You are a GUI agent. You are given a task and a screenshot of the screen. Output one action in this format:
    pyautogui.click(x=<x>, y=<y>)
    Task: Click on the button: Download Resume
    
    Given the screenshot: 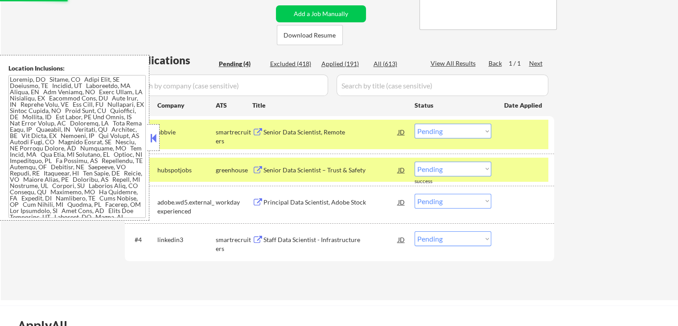 What is the action you would take?
    pyautogui.click(x=310, y=35)
    